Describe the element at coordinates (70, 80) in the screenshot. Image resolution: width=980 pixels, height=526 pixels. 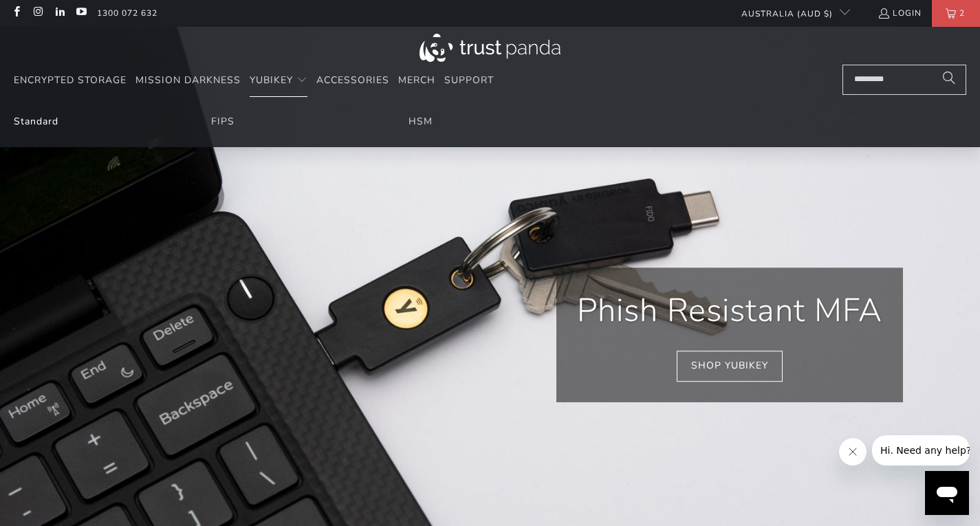
I see `span: Encrypted Storage` at that location.